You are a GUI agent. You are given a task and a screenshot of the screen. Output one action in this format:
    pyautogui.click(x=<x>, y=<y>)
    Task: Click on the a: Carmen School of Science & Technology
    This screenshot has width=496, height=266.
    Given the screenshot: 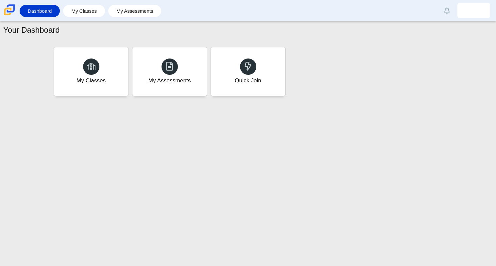 What is the action you would take?
    pyautogui.click(x=9, y=15)
    